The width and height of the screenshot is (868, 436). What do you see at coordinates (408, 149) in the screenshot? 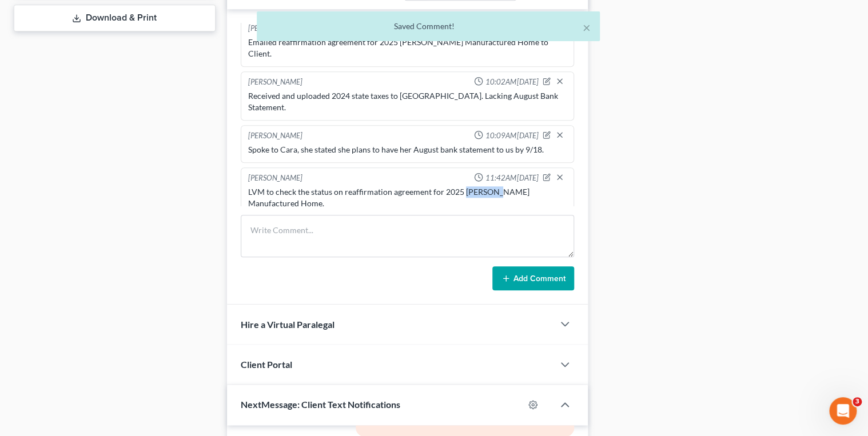
I see `div: Spoke to Cara, she stated she plans to have her August bank statement to us by 9/18.` at bounding box center [408, 149].